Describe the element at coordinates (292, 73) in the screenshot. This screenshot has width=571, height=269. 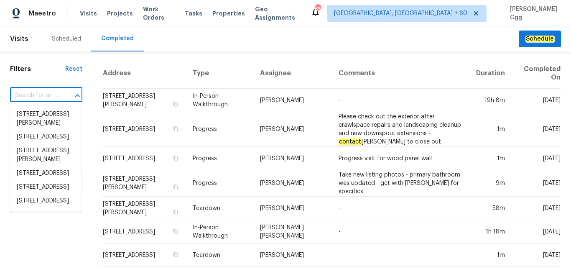
I see `th: Assignee` at that location.